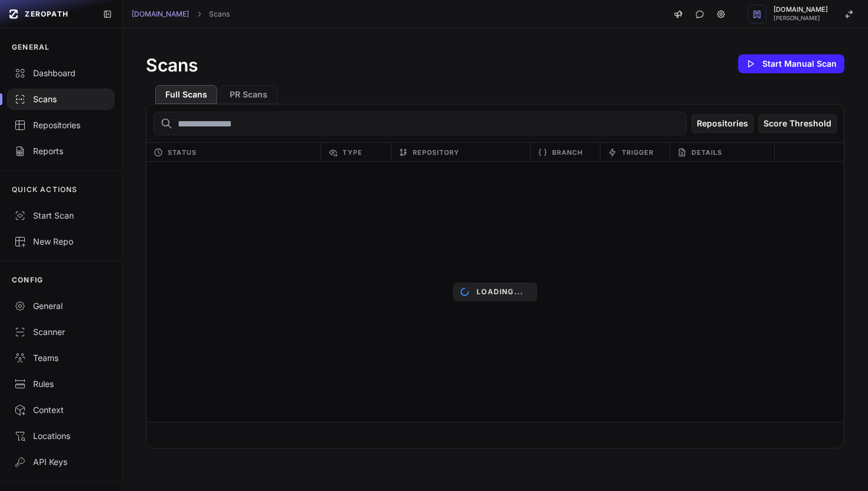 The image size is (868, 491). Describe the element at coordinates (722, 124) in the screenshot. I see `button: Repositories` at that location.